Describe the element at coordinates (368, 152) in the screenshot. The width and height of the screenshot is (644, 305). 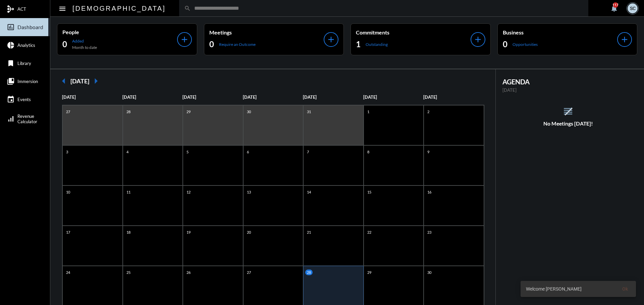
I see `p: 8` at that location.